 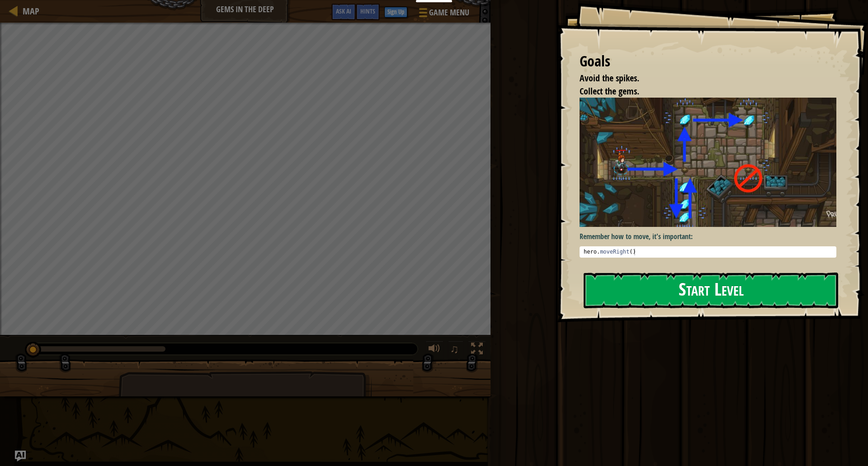 I want to click on span: Game Menu, so click(x=449, y=13).